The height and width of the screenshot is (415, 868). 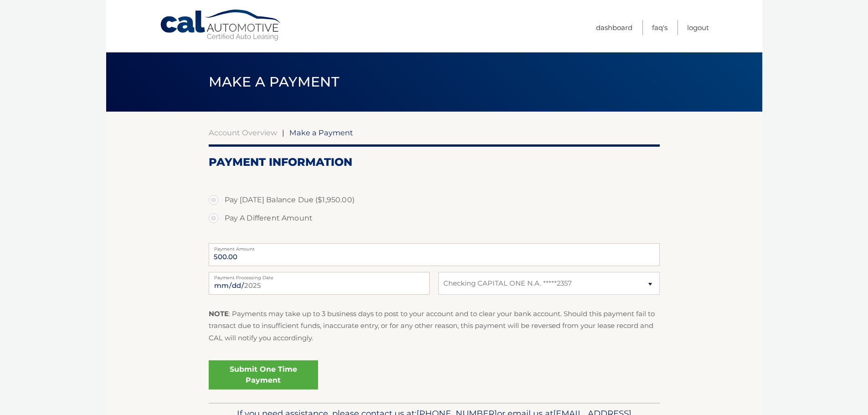 What do you see at coordinates (319, 283) in the screenshot?
I see `input: Payment Date` at bounding box center [319, 283].